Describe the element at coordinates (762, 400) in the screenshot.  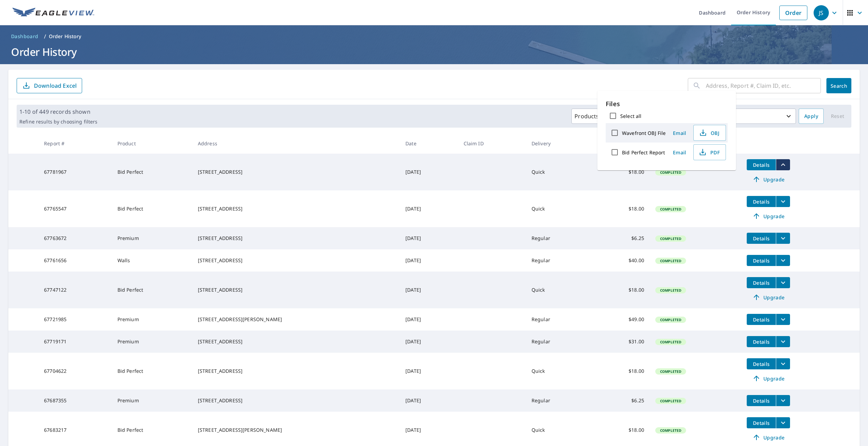
I see `button: detailsBtn-67687355` at that location.